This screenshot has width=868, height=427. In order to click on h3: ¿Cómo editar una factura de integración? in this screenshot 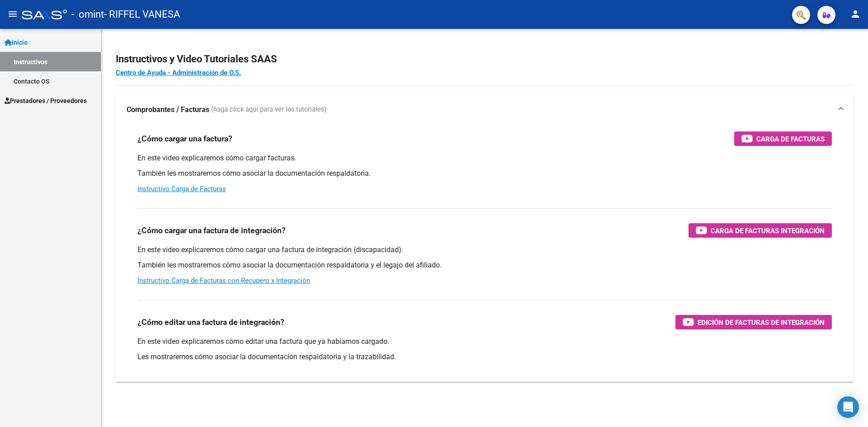, I will do `click(211, 322)`.